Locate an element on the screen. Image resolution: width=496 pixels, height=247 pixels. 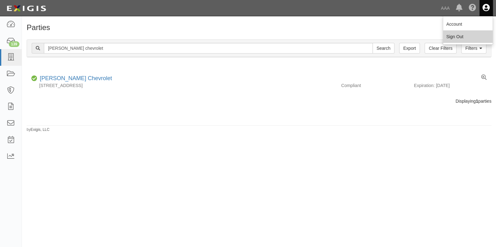
b: 1 is located at coordinates (477, 101).